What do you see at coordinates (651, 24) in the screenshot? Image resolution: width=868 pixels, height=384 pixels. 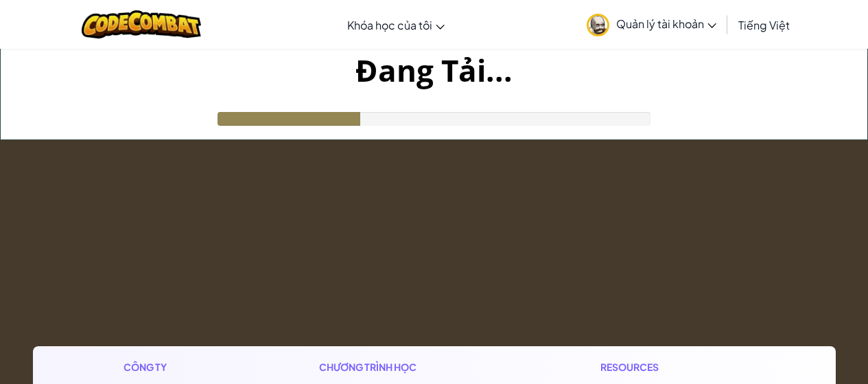 I see `a: Quản lý tài khoản` at bounding box center [651, 24].